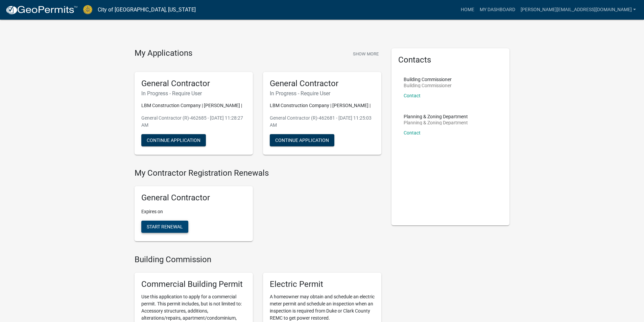 The image size is (644, 322). Describe the element at coordinates (88, 10) in the screenshot. I see `img: City of Jeffersonville, Indiana` at that location.